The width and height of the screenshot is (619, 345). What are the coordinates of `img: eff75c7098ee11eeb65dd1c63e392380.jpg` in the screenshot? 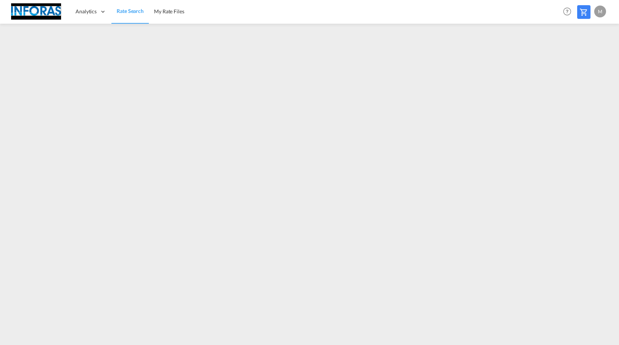 It's located at (36, 11).